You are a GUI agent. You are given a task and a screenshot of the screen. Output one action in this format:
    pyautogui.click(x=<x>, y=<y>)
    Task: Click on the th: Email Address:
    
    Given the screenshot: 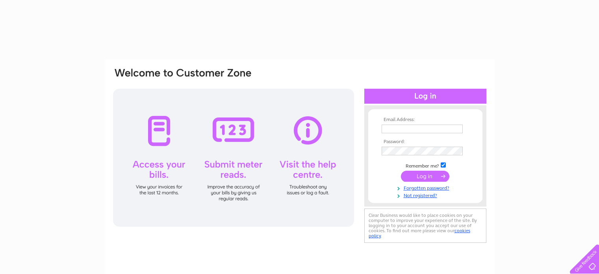 What is the action you would take?
    pyautogui.click(x=426, y=120)
    